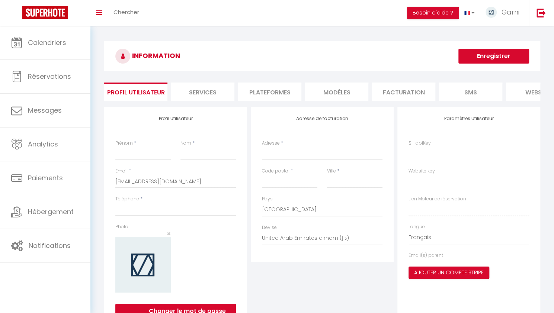  I want to click on label: Ville, so click(331, 171).